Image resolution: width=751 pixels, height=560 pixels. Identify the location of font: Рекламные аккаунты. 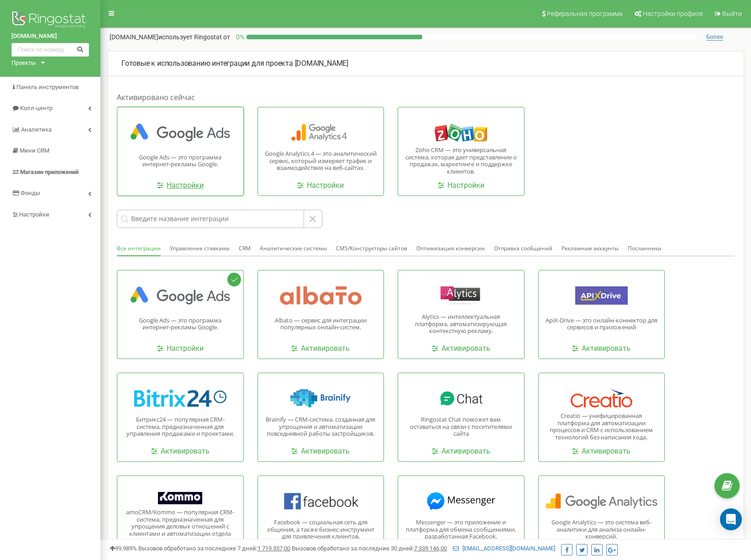
(590, 248).